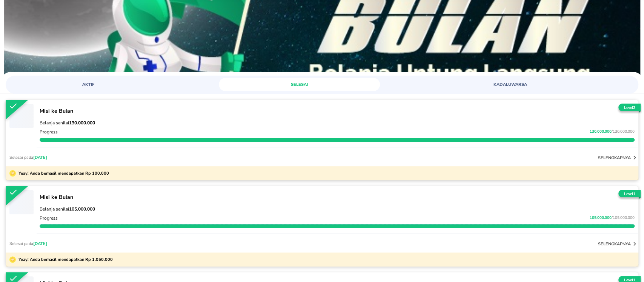  What do you see at coordinates (111, 84) in the screenshot?
I see `a: AKTIF` at bounding box center [111, 84].